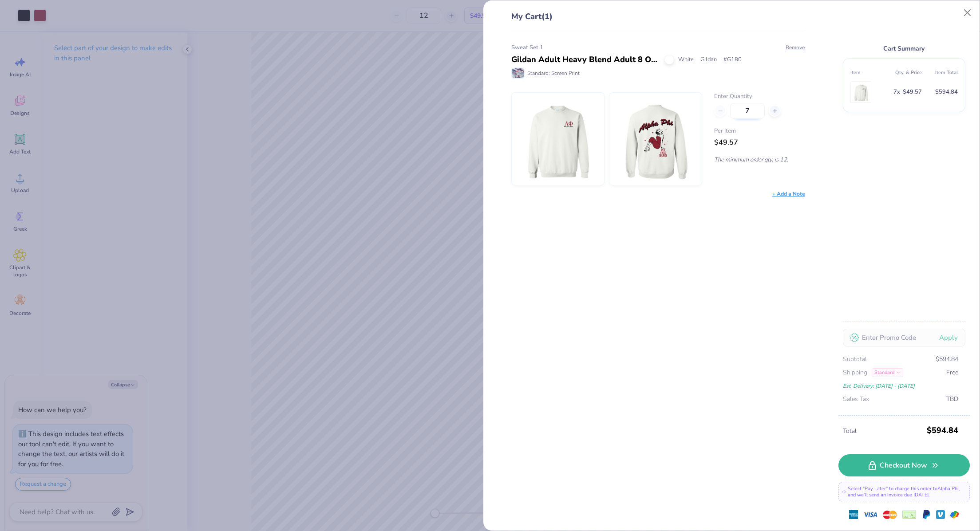 The image size is (980, 531). I want to click on p: The minimum order qty. is 12., so click(759, 160).